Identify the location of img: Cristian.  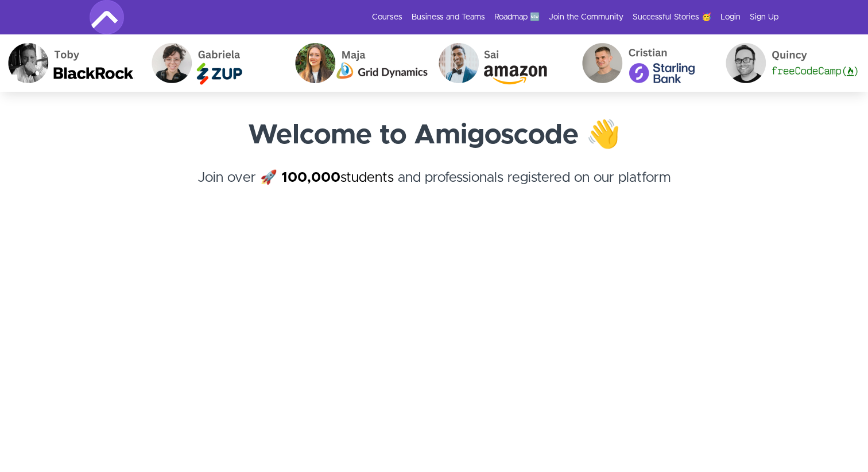
(645, 63).